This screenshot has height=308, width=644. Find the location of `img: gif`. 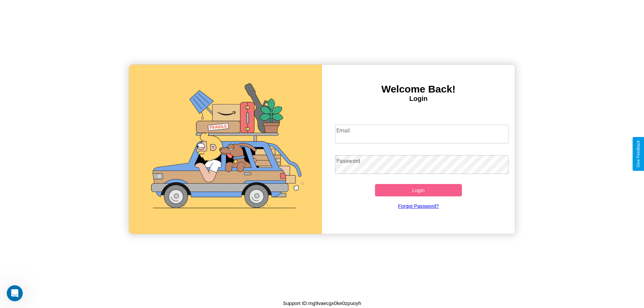

img: gif is located at coordinates (225, 149).